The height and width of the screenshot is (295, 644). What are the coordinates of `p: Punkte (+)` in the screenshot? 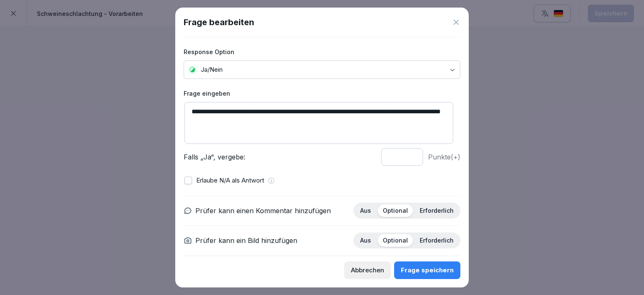 It's located at (444, 157).